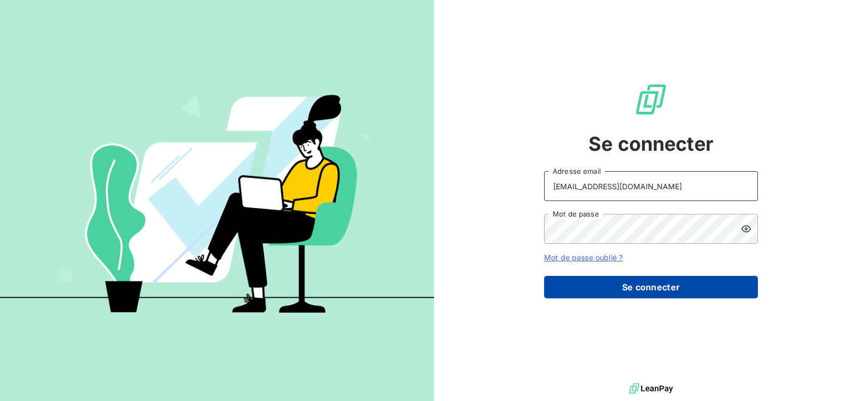 The height and width of the screenshot is (401, 868). I want to click on button: Se connecter, so click(651, 287).